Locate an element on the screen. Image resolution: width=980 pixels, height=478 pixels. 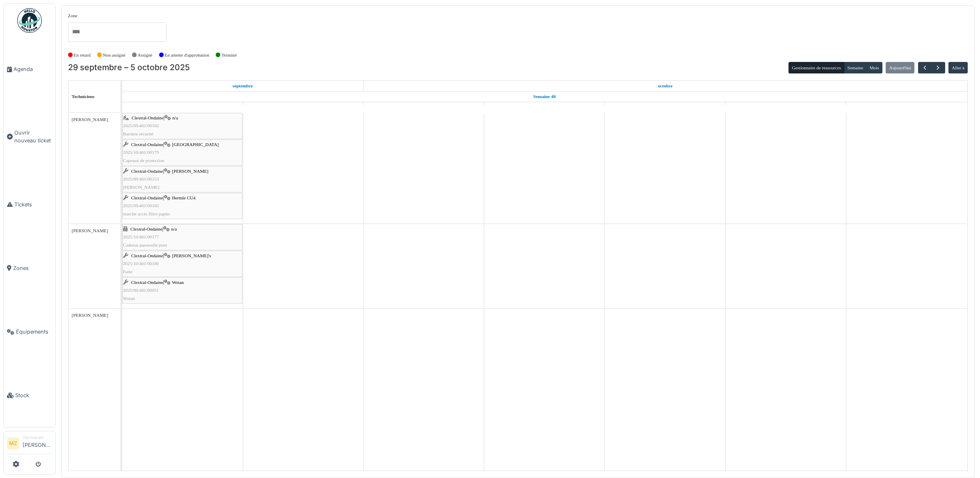
h2: 29 septembre – 5 octobre 2025 is located at coordinates (129, 68).